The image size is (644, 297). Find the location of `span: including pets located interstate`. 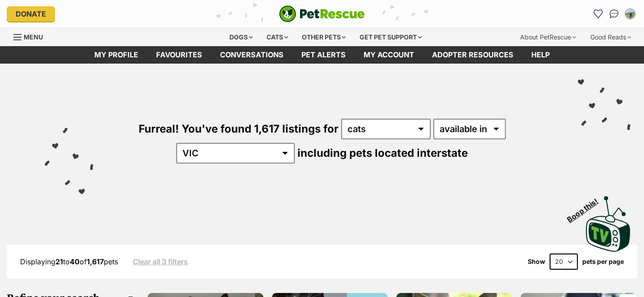

span: including pets located interstate is located at coordinates (382, 153).